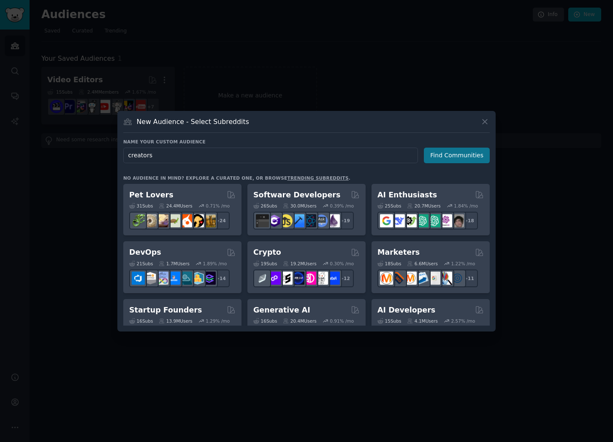 This screenshot has width=613, height=442. Describe the element at coordinates (445, 278) in the screenshot. I see `img: MarketingResearch` at that location.